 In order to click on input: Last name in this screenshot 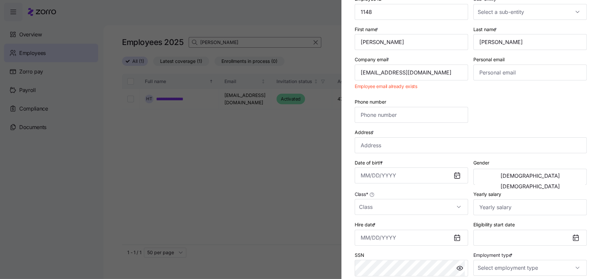, I will do `click(530, 42)`.